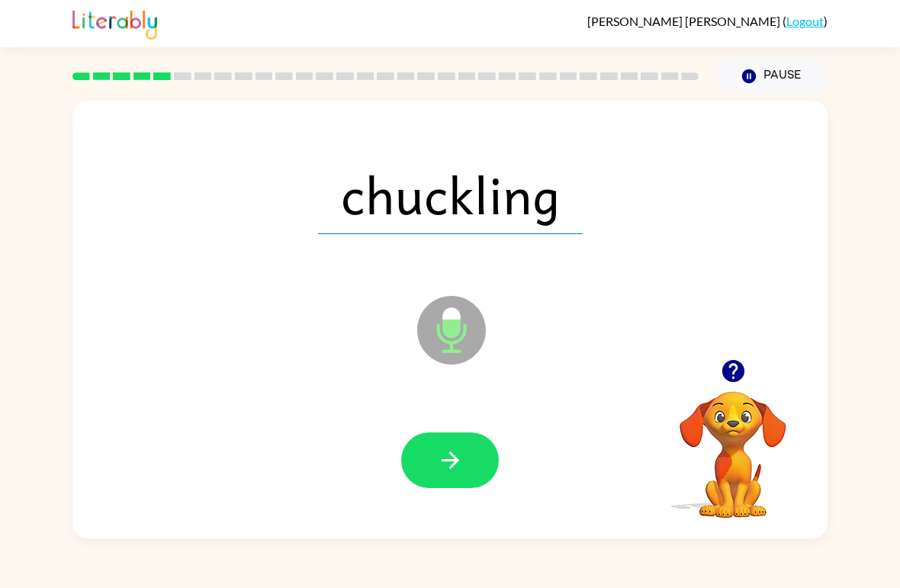 The width and height of the screenshot is (900, 588). Describe the element at coordinates (114, 23) in the screenshot. I see `img: Literably` at that location.